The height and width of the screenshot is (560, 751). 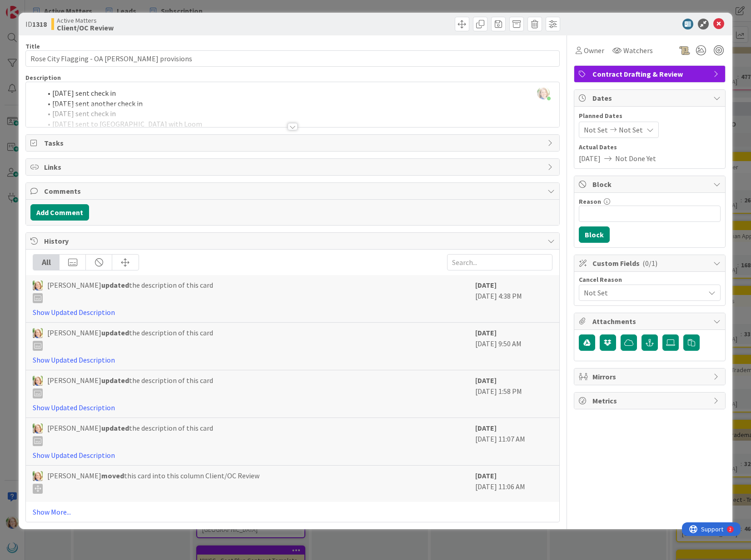 I want to click on input: Search..., so click(x=500, y=262).